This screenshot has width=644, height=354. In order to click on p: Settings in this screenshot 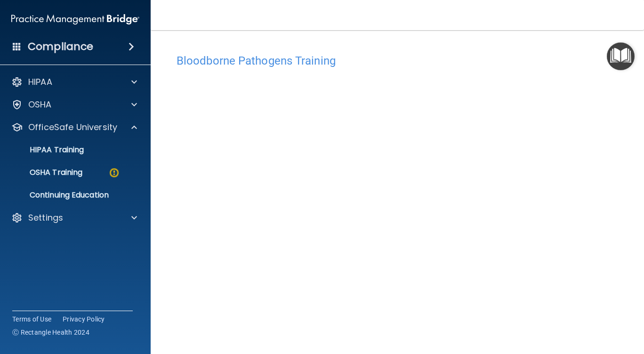, I will do `click(46, 218)`.